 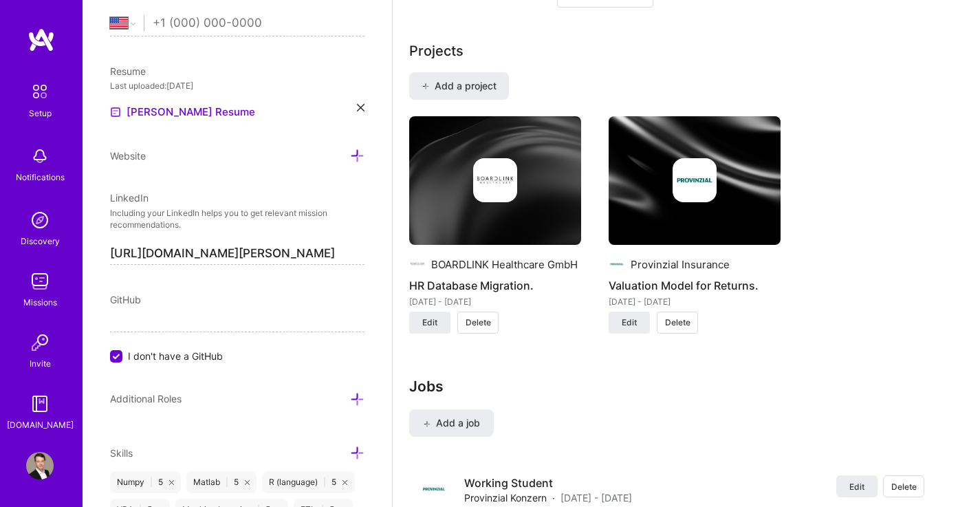 What do you see at coordinates (128, 71) in the screenshot?
I see `span: Resume` at bounding box center [128, 71].